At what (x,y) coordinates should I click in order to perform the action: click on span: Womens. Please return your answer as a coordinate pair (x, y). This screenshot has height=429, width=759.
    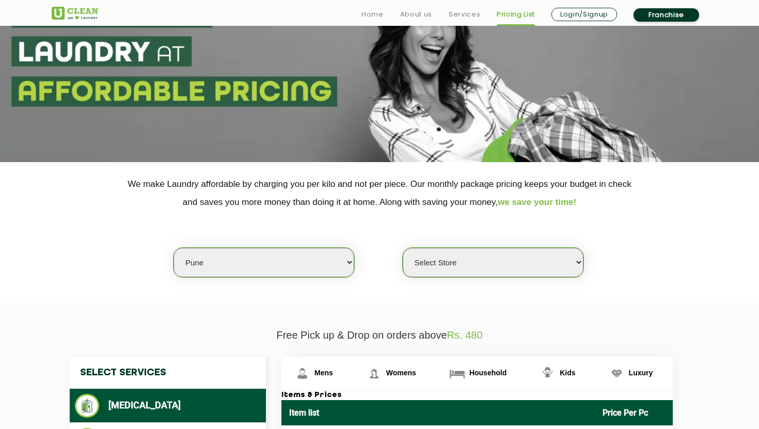
    Looking at the image, I should click on (401, 373).